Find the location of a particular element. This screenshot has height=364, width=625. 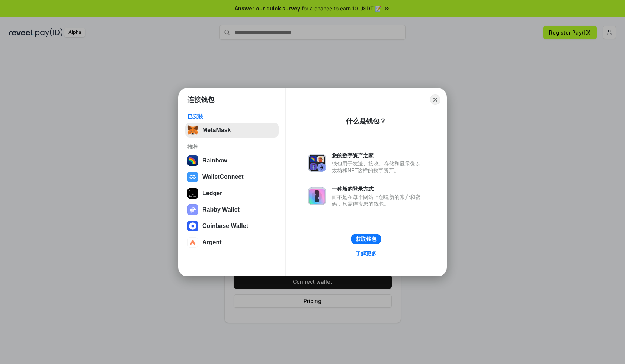

img: svg+xml,%3Csvg%20xmlns%3D%22http%3A%2F%2Fwww.w3.org%2F2000%2Fsvg%22%20width%3D%2228%22%20height%3... is located at coordinates (192, 193).